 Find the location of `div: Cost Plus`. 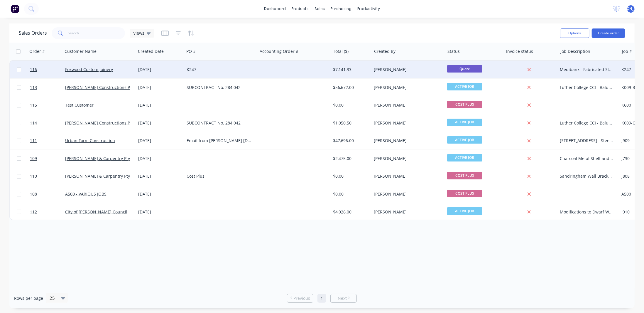

div: Cost Plus is located at coordinates (219, 176).